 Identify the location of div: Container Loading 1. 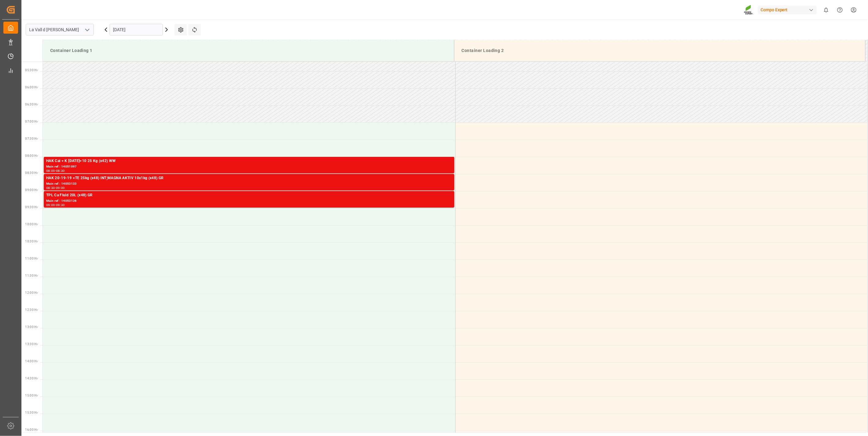
(248, 50).